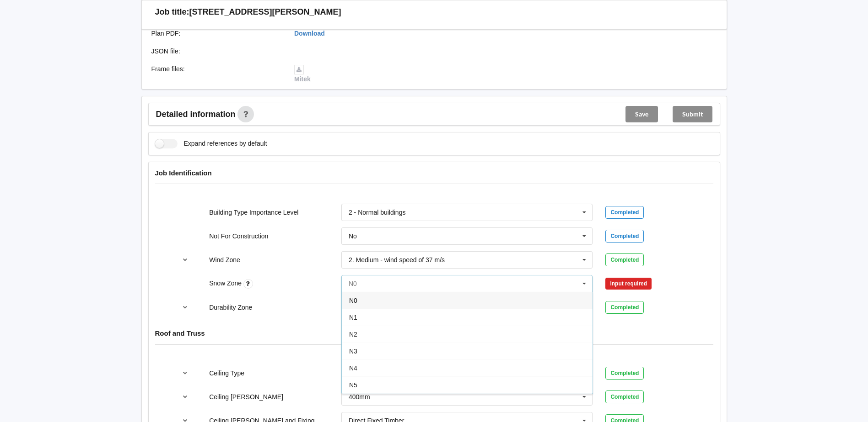 Image resolution: width=868 pixels, height=422 pixels. I want to click on span: N3, so click(353, 352).